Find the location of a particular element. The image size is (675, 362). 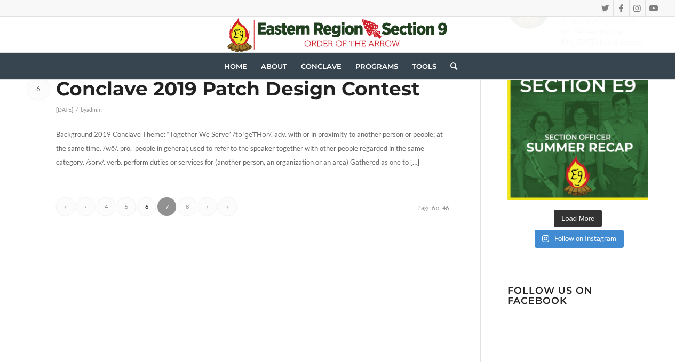

span: Page 6 of 46 is located at coordinates (433, 208).